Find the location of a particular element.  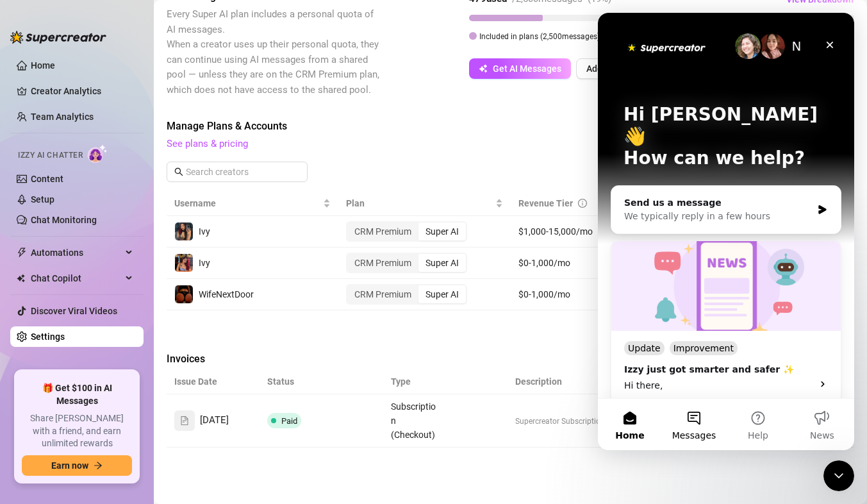

span: thunderbolt is located at coordinates (21, 253).